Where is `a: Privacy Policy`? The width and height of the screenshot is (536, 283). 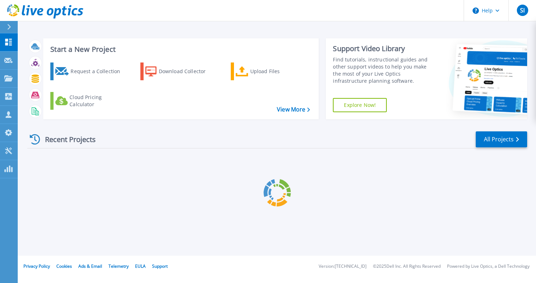
a: Privacy Policy is located at coordinates (37, 265).